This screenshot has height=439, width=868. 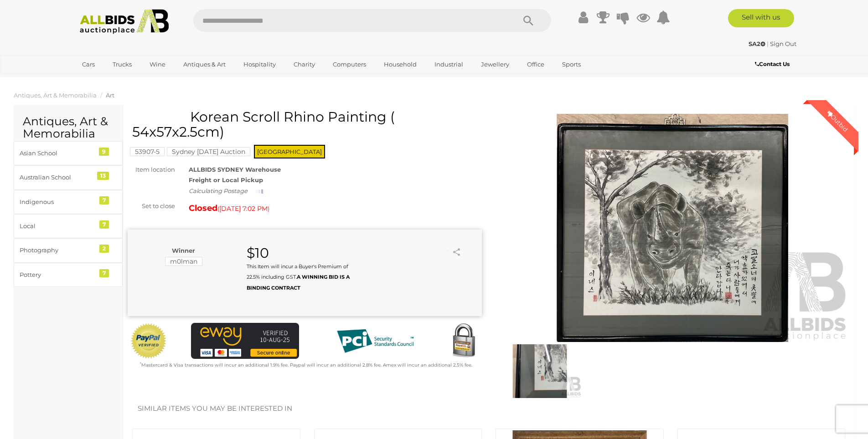 I want to click on a: Charity, so click(x=304, y=64).